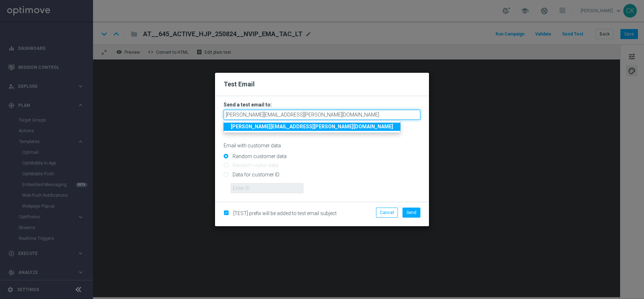  Describe the element at coordinates (322, 105) in the screenshot. I see `h3: Send a test email to:` at that location.